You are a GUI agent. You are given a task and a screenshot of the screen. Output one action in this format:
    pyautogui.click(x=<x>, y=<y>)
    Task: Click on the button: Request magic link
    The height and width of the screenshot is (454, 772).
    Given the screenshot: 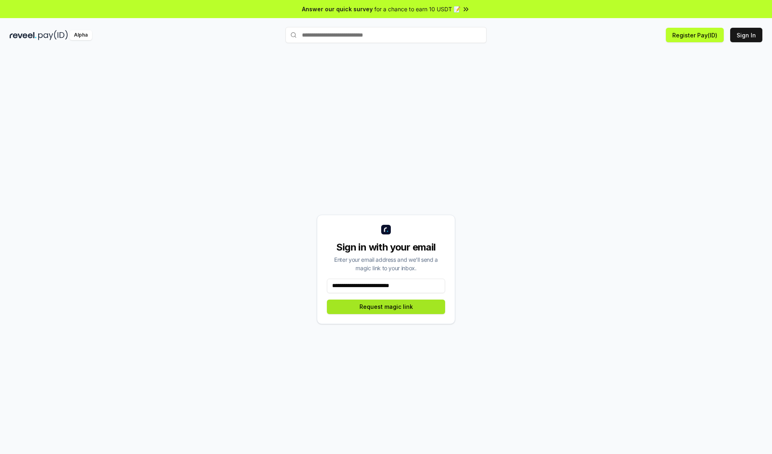 What is the action you would take?
    pyautogui.click(x=386, y=307)
    